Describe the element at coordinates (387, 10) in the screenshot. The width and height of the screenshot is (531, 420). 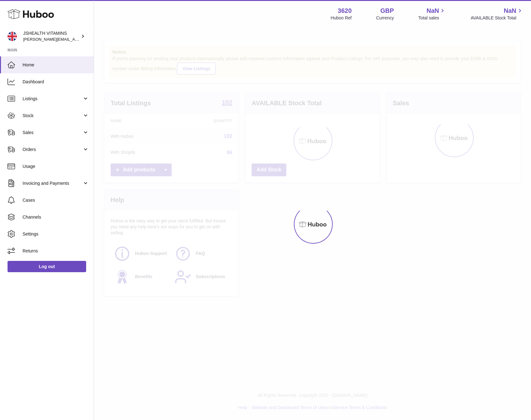
I see `strong: GBP` at that location.